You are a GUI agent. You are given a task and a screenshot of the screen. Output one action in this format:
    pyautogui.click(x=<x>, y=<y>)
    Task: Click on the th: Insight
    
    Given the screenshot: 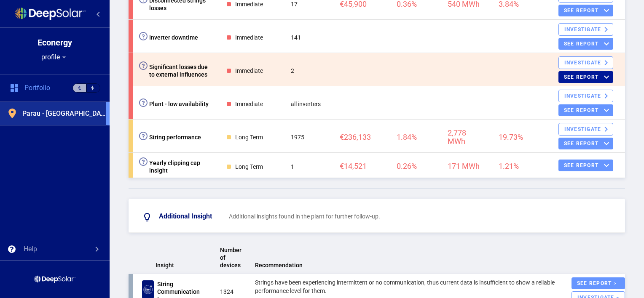 What is the action you would take?
    pyautogui.click(x=174, y=258)
    